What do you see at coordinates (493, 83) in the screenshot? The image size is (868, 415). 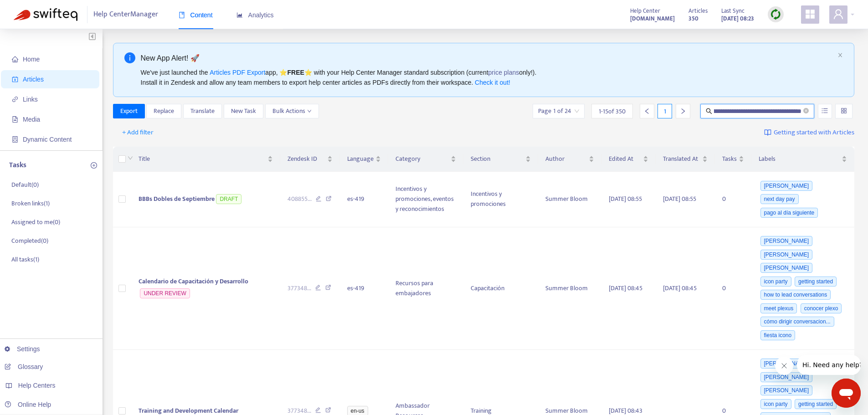 I see `a: Check it out!` at bounding box center [493, 83].